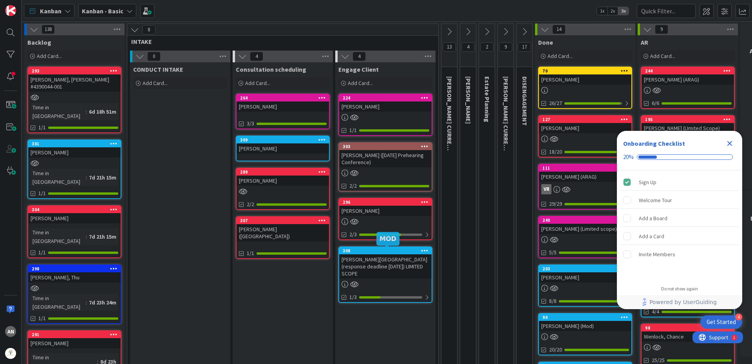  What do you see at coordinates (353, 234) in the screenshot?
I see `span: 2/3` at bounding box center [353, 234].